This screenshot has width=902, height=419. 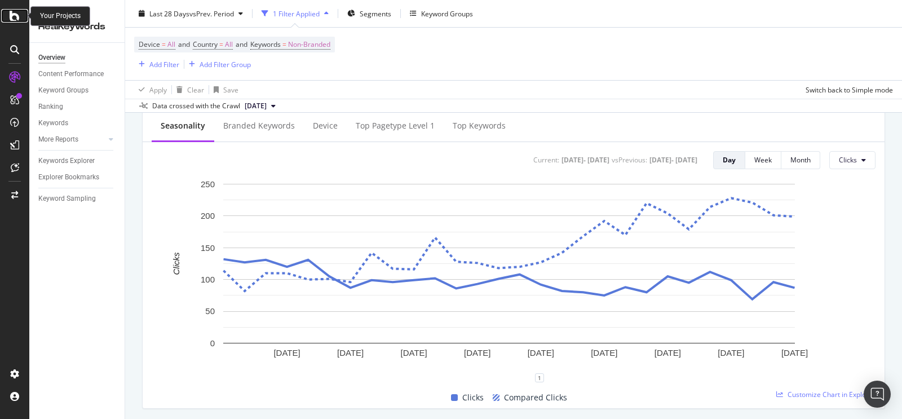 I want to click on a: Explorer Bookmarks, so click(x=77, y=177).